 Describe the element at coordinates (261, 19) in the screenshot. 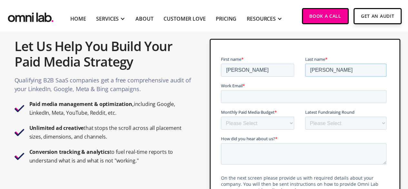

I see `div: RESOURCES` at that location.